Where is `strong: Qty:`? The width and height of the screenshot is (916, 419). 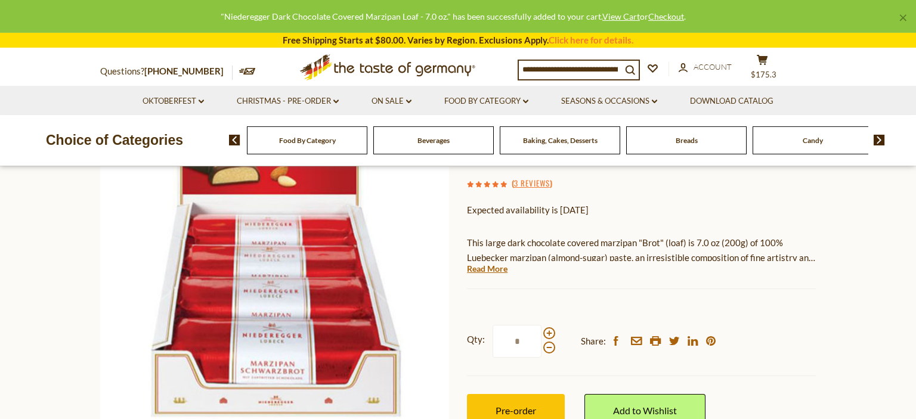
strong: Qty: is located at coordinates (476, 339).